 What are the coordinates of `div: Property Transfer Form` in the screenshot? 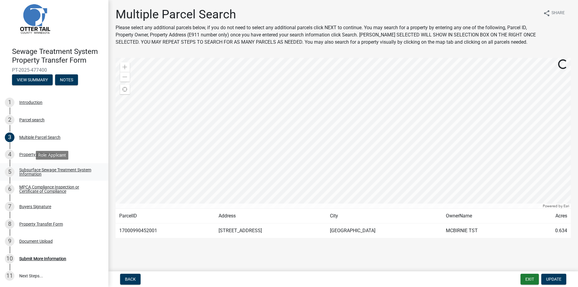 It's located at (41, 224).